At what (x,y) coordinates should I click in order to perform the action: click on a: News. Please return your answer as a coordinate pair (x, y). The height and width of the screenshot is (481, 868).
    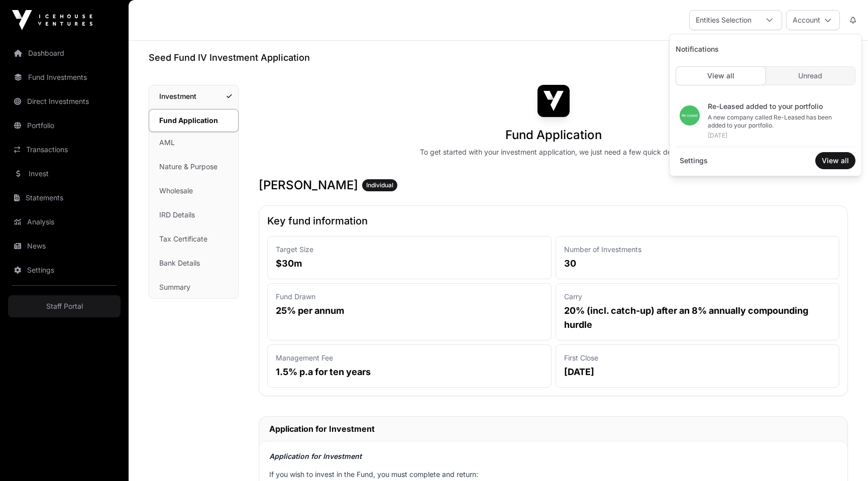
    Looking at the image, I should click on (64, 246).